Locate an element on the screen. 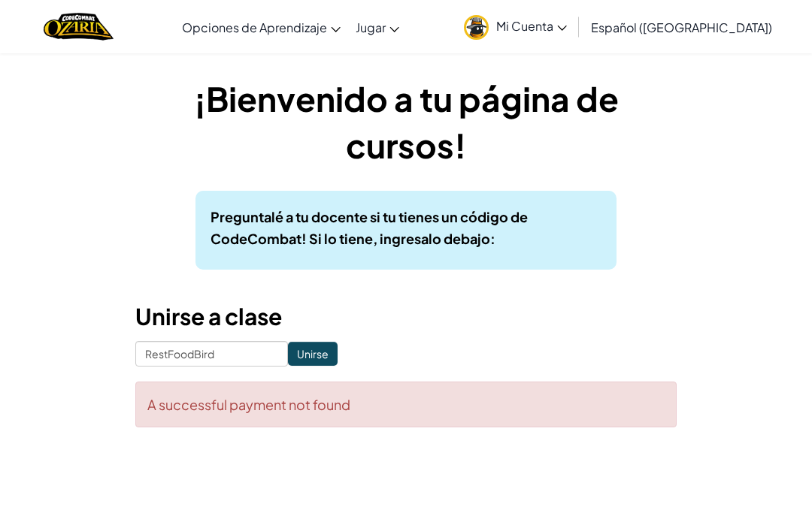  h3: Unirse a clase is located at coordinates (406, 316).